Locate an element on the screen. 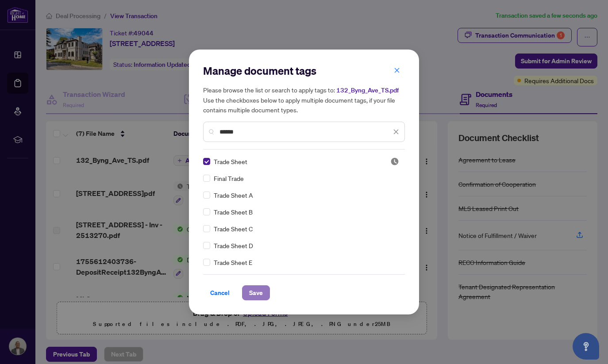  span: Trade Sheet A is located at coordinates (233, 195).